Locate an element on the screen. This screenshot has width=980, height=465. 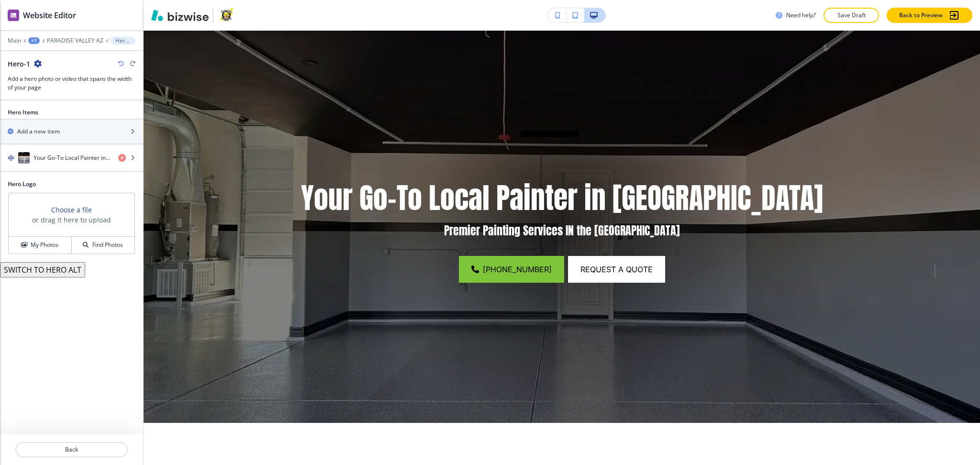
p: Back to Preview is located at coordinates (921, 15).